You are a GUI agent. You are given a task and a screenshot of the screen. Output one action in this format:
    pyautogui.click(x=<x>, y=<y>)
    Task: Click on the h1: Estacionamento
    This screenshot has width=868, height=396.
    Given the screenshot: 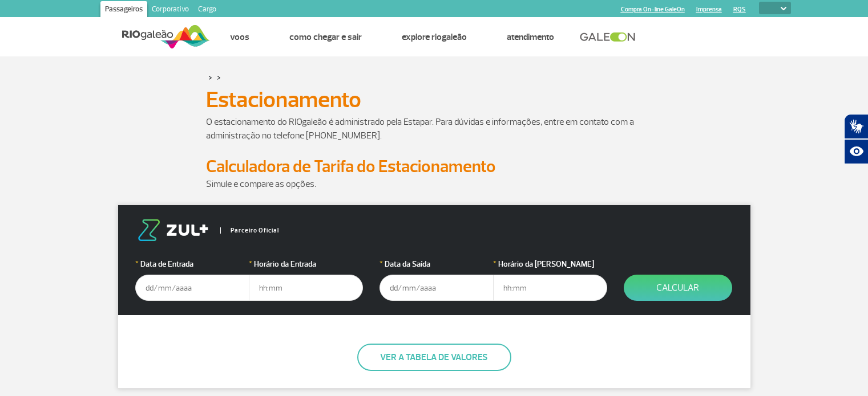 What is the action you would take?
    pyautogui.click(x=434, y=100)
    